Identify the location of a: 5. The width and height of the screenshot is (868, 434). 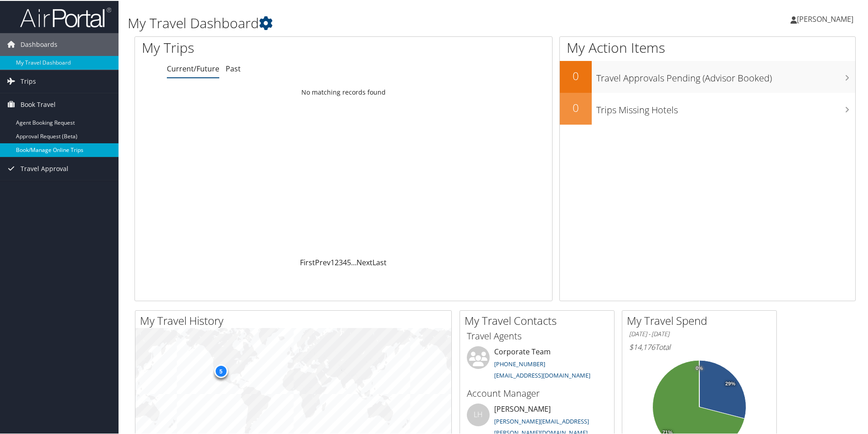
(349, 262).